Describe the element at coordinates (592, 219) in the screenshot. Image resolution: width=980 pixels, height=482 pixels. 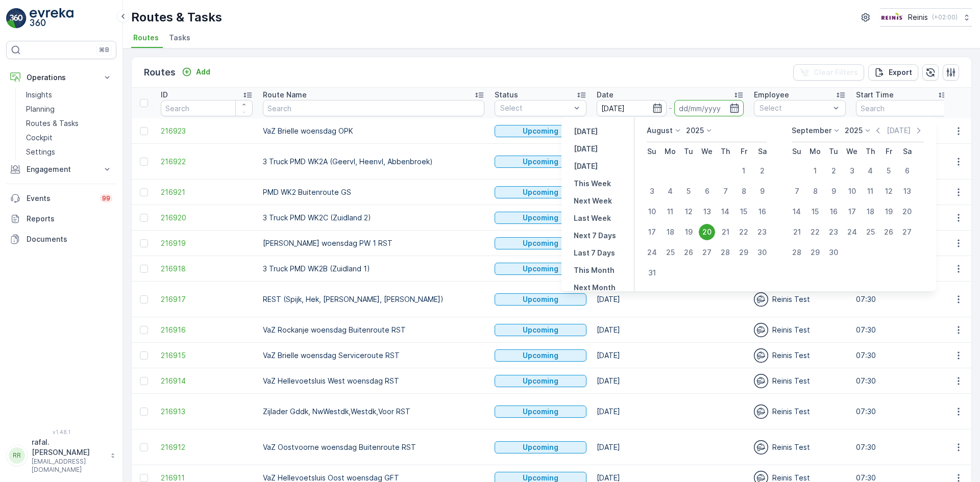
I see `button: Last Week` at that location.